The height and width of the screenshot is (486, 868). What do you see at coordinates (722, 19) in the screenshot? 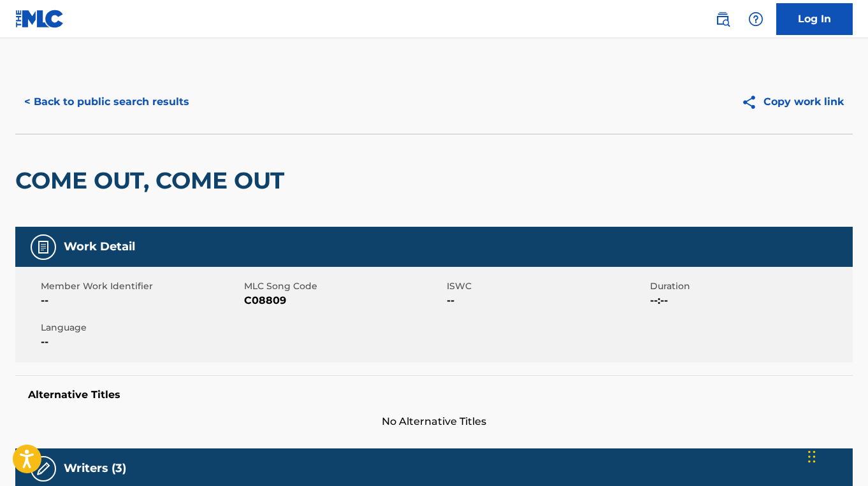
I see `a: Public Search` at bounding box center [722, 19].